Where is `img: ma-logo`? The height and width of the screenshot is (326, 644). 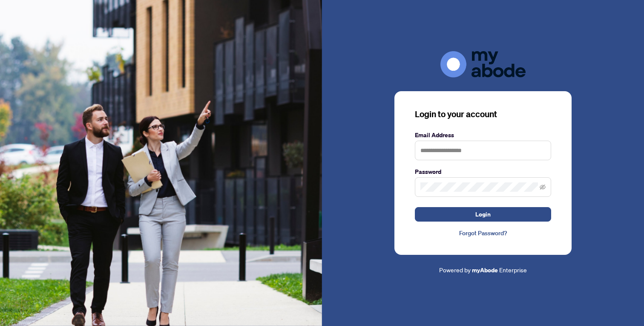 img: ma-logo is located at coordinates (484, 64).